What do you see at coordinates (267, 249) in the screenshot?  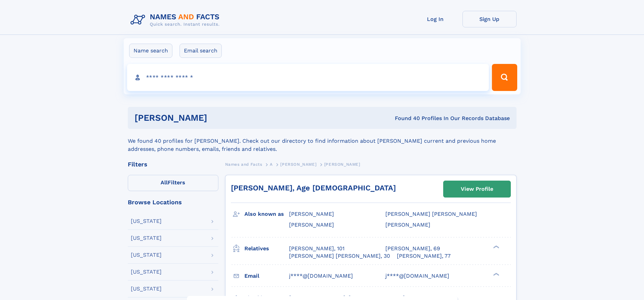 I see `h3: Relatives` at bounding box center [267, 249].